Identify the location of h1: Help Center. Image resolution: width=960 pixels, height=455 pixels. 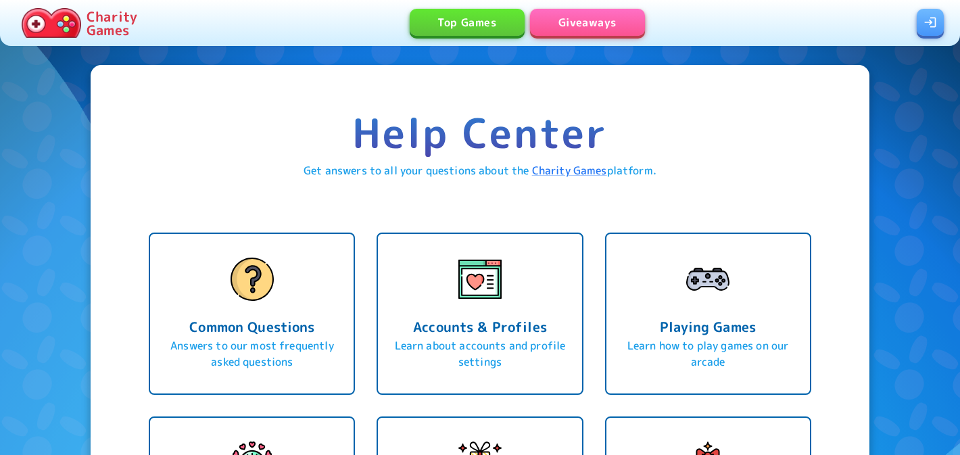
(480, 133).